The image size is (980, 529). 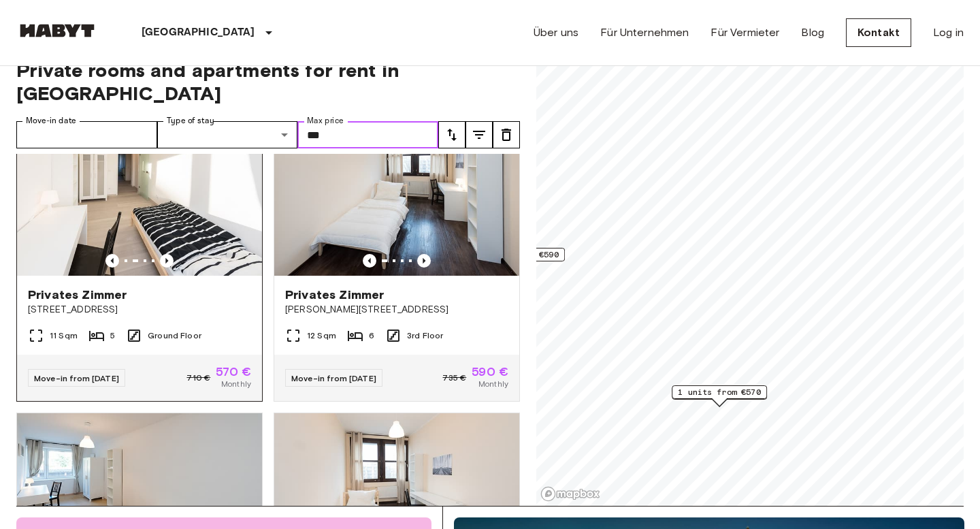 What do you see at coordinates (139, 194) in the screenshot?
I see `img: Marketing picture of unit DE-02-073-03M` at bounding box center [139, 194].